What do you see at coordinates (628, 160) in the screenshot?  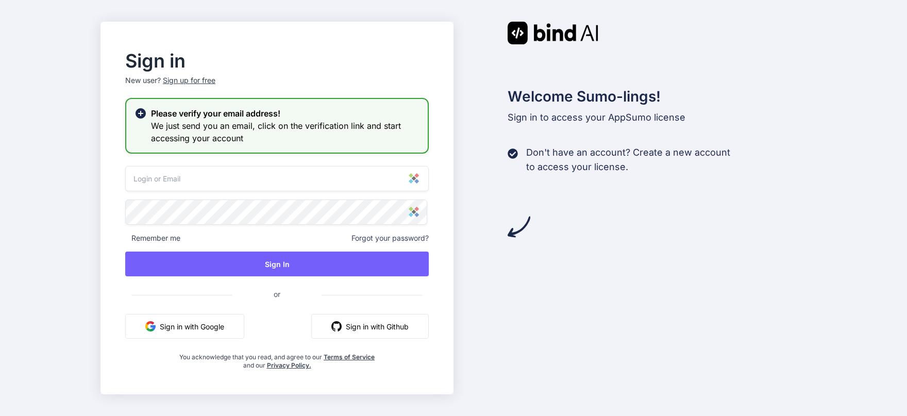 I see `p: Don't have an account? Create a new account to access your license.` at bounding box center [628, 160].